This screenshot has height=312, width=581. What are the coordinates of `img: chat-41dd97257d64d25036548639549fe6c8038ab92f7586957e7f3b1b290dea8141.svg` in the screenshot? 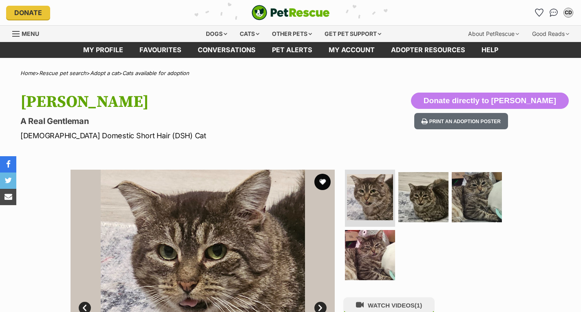 It's located at (554, 13).